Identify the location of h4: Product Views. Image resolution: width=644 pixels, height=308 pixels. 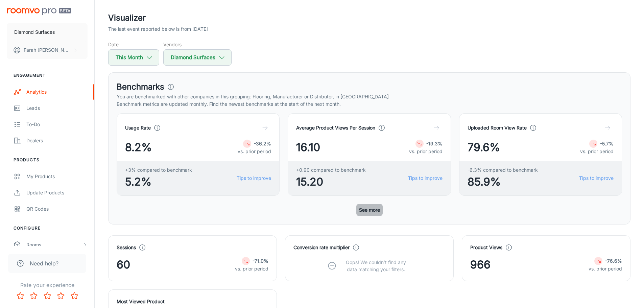
(486, 247).